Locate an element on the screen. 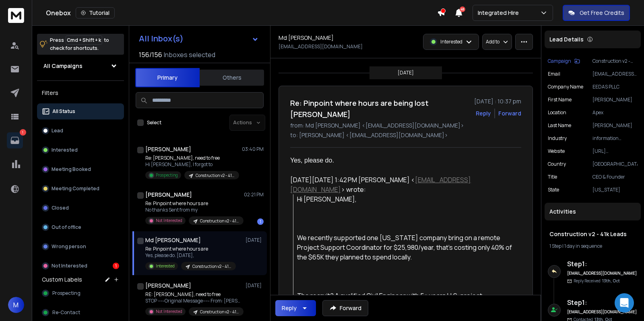 The height and width of the screenshot is (321, 644). span: M is located at coordinates (16, 304).